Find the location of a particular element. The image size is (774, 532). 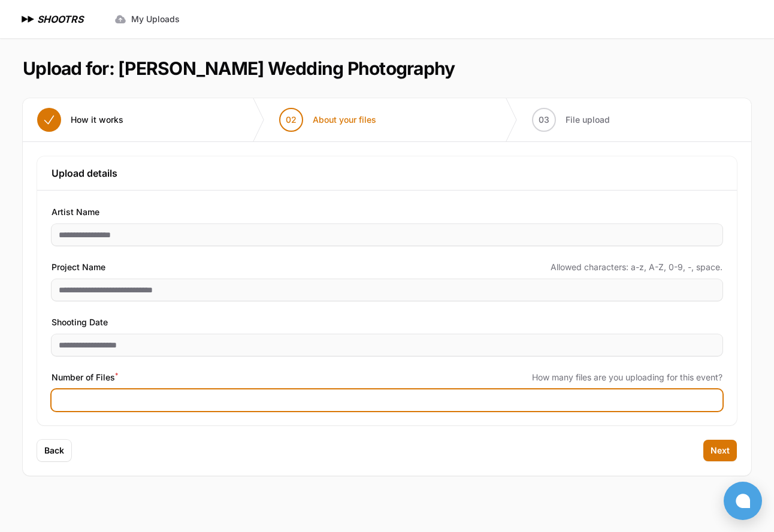

button: 03 File upload is located at coordinates (571, 120).